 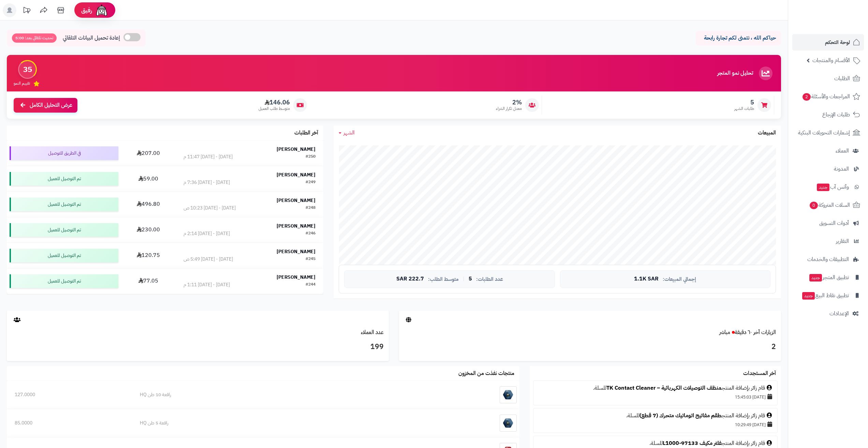 What do you see at coordinates (828, 296) in the screenshot?
I see `a: تطبيق نقاط البيعجديد` at bounding box center [828, 296].